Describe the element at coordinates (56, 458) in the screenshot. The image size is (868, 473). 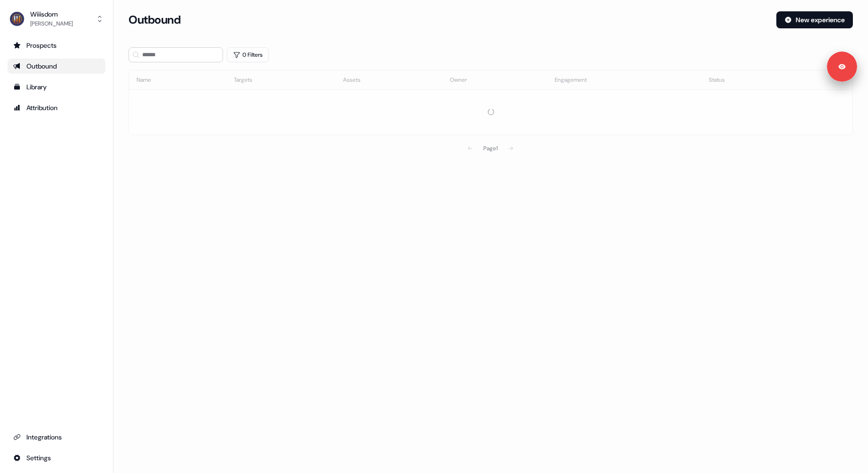
I see `button: Go to integrations` at that location.